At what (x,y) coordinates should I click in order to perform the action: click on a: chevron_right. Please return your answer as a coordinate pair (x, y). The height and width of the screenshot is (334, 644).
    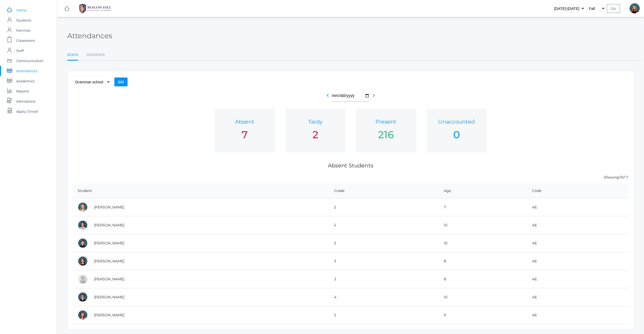
    Looking at the image, I should click on (374, 97).